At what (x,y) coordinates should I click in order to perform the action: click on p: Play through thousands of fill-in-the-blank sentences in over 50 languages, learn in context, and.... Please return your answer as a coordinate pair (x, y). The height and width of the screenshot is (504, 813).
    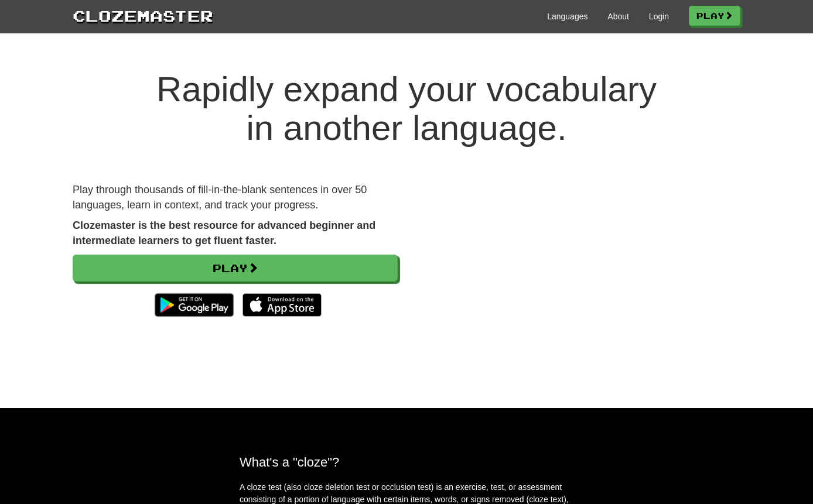
    Looking at the image, I should click on (235, 197).